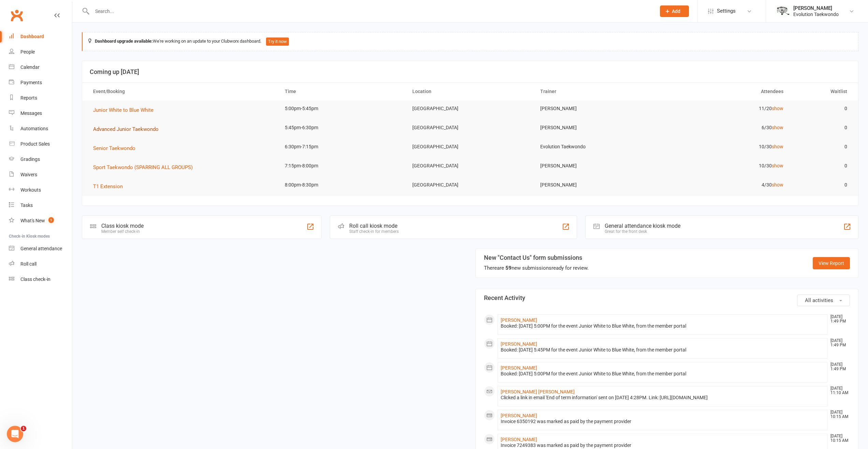 The height and width of the screenshot is (449, 868). Describe the element at coordinates (470, 42) in the screenshot. I see `div: We're working on an update to your Clubworx dashboard.` at that location.